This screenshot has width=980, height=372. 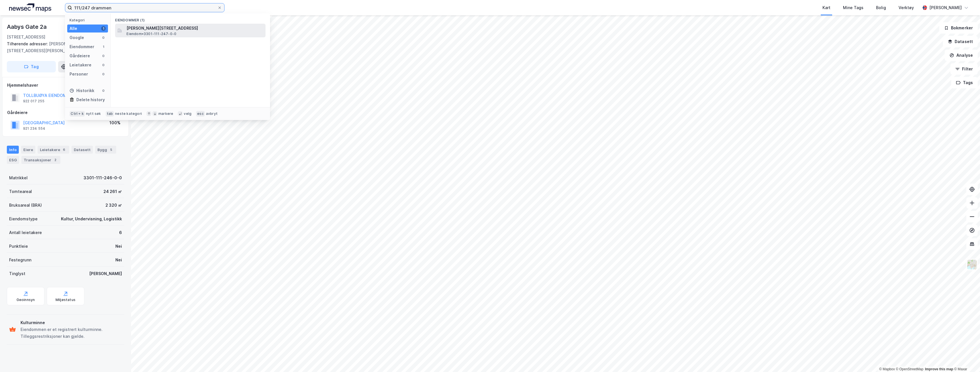 What do you see at coordinates (111, 150) in the screenshot?
I see `div: 5` at bounding box center [111, 150].